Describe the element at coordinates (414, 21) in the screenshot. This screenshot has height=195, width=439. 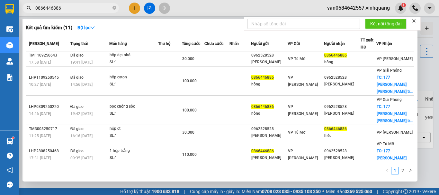
I see `span: close` at that location.